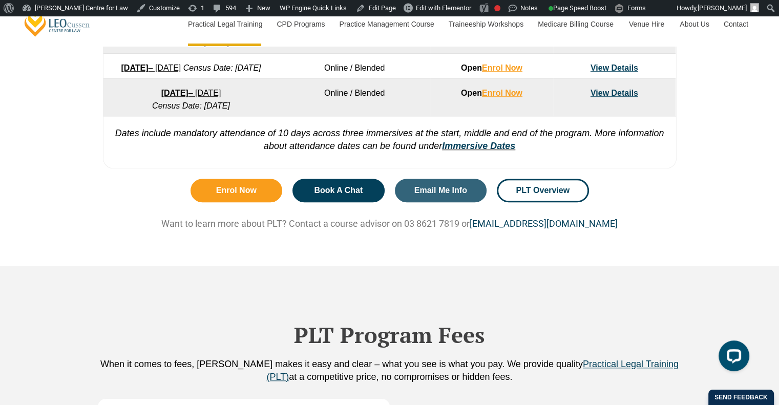 This screenshot has height=405, width=779. I want to click on a: PLT Overview, so click(543, 190).